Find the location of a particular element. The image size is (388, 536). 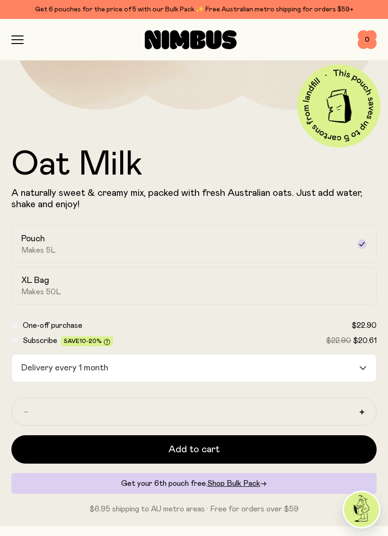

input: Search for option is located at coordinates (234, 368).